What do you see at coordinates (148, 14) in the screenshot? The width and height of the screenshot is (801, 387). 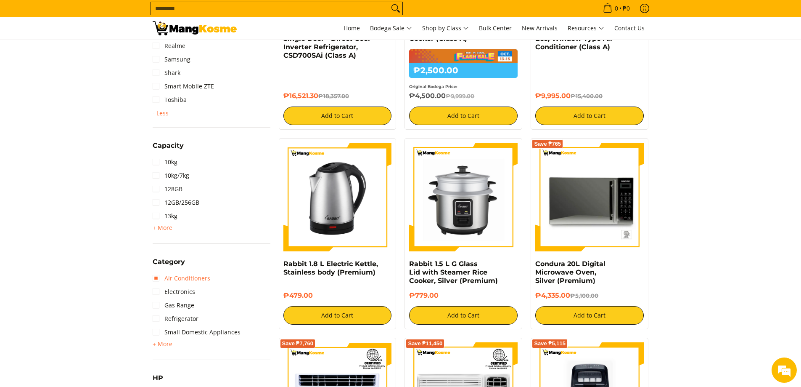 I see `div: Minimize live chat window` at bounding box center [148, 14].